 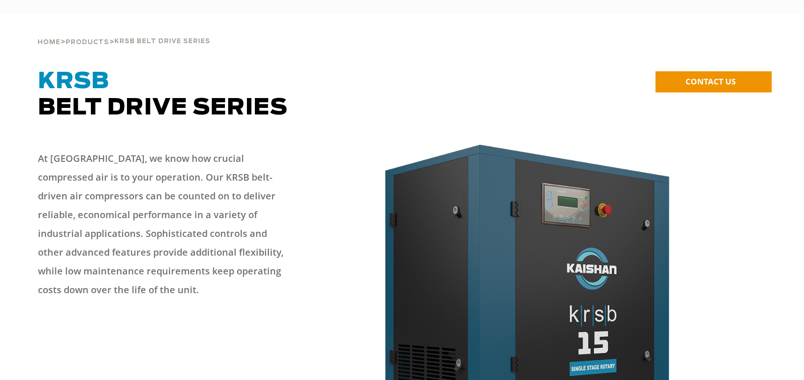 I want to click on span: krsb belt drive series, so click(x=162, y=41).